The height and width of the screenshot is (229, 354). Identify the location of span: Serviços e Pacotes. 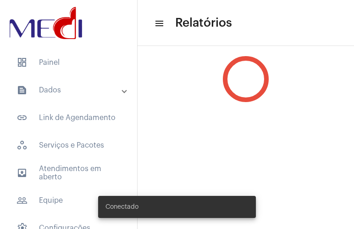
(68, 145).